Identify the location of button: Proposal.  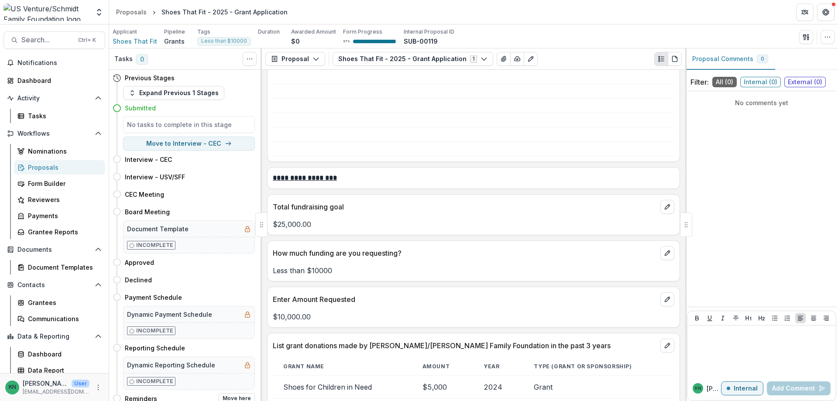
(295, 59).